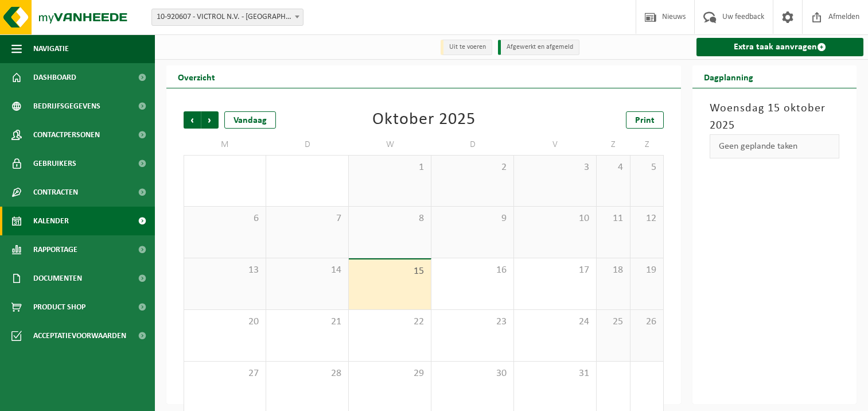 This screenshot has width=868, height=411. Describe the element at coordinates (555, 167) in the screenshot. I see `span: 3` at that location.